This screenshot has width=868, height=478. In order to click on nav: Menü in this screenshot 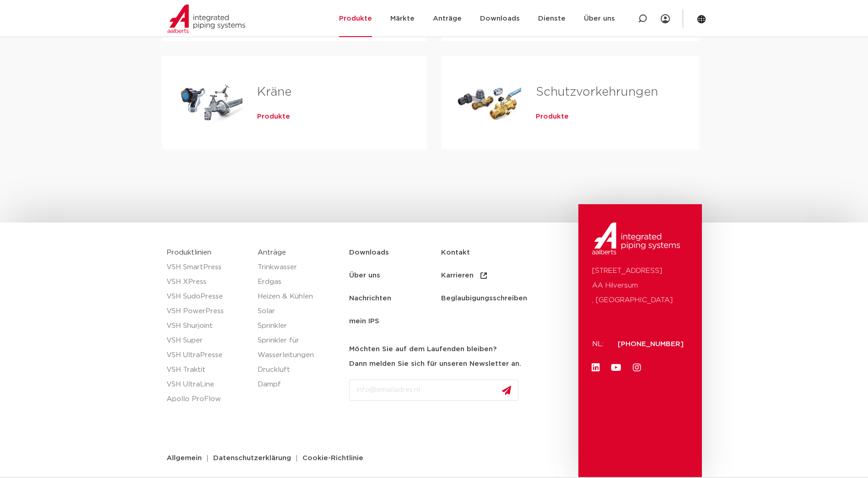, I will do `click(461, 287)`.